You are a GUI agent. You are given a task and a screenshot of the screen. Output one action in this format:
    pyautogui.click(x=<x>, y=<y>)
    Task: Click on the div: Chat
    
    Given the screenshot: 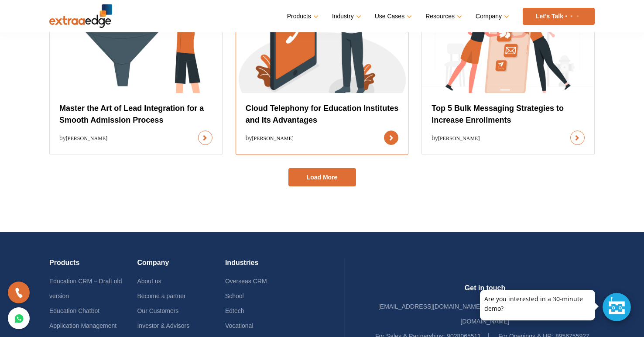 What is the action you would take?
    pyautogui.click(x=616, y=307)
    